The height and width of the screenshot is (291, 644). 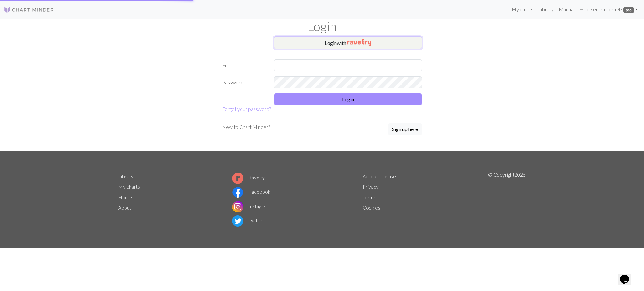 I want to click on a: HiTolkeinPatternPlz pro, so click(x=608, y=10).